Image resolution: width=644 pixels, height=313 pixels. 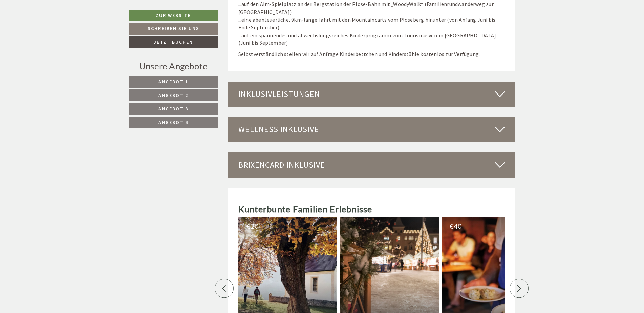 I want to click on a: Schreiben Sie uns, so click(x=173, y=29).